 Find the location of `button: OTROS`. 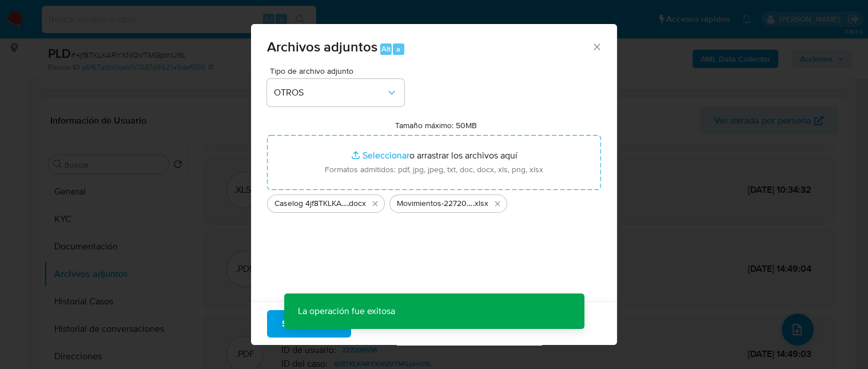

button: OTROS is located at coordinates (336, 93).